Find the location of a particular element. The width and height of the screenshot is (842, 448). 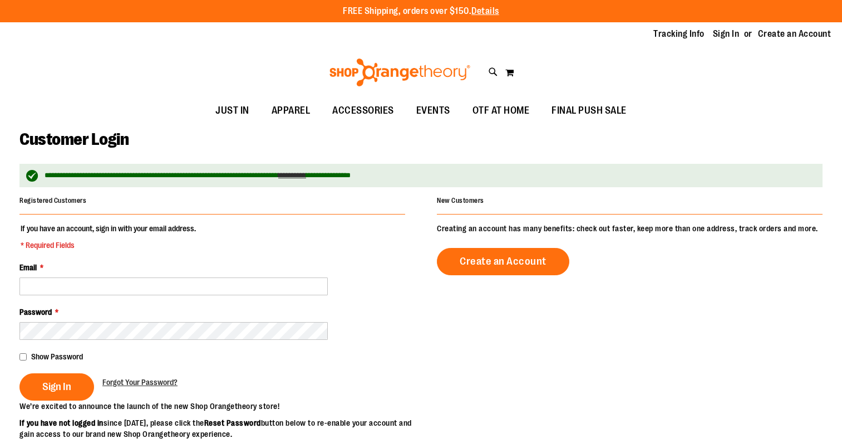

strong: New Customers is located at coordinates (460, 200).